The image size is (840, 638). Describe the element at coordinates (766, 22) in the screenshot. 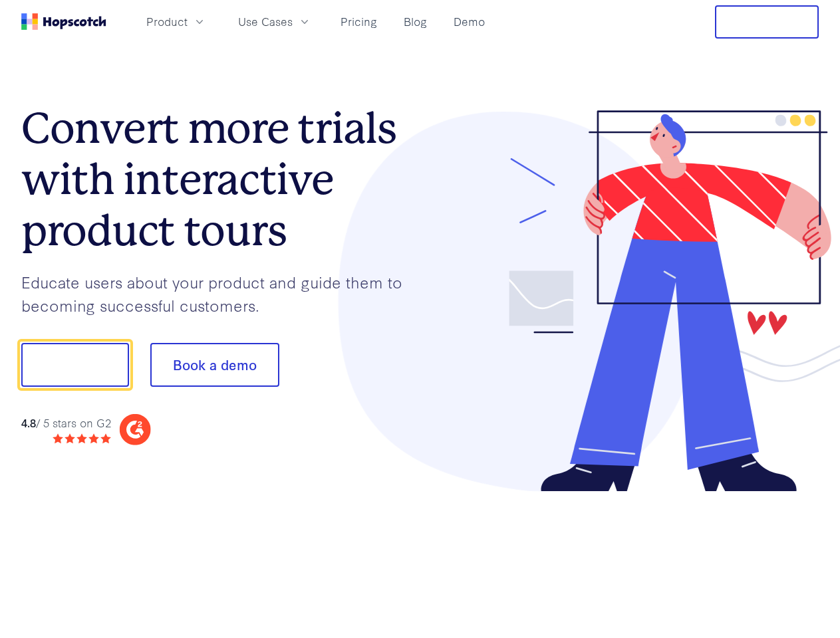

I see `a: Free Trial` at that location.